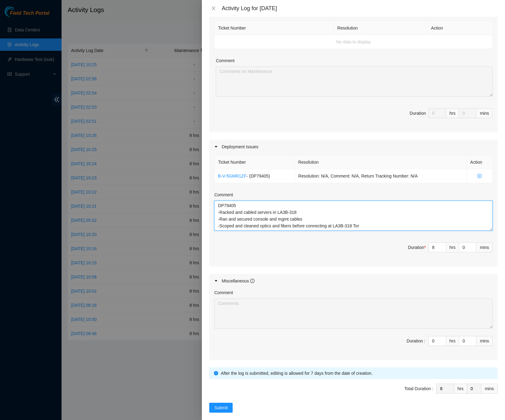 This screenshot has height=420, width=505. I want to click on div: Miscellaneous info-circle, so click(354, 281).